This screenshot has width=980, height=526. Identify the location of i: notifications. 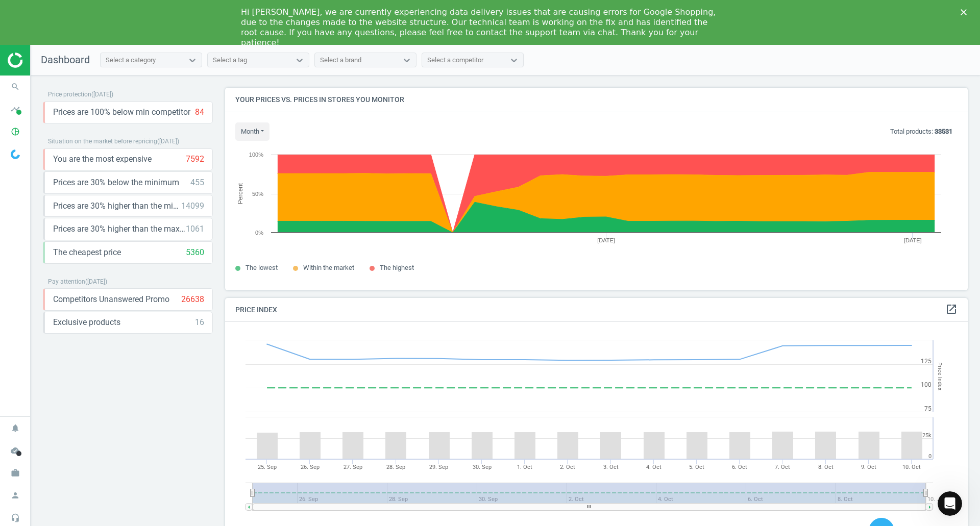
(16, 428).